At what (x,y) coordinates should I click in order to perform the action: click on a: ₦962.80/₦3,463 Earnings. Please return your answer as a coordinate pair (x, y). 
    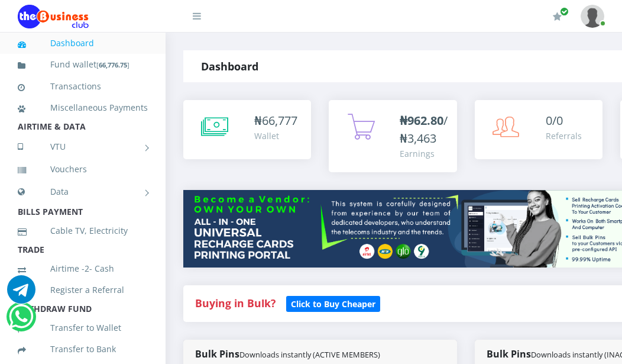
    Looking at the image, I should click on (392, 136).